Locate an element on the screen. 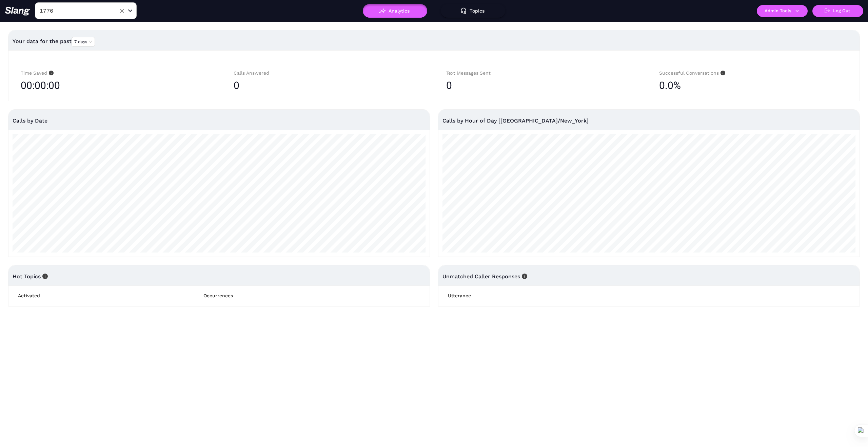  span: 7 days is located at coordinates (83, 42).